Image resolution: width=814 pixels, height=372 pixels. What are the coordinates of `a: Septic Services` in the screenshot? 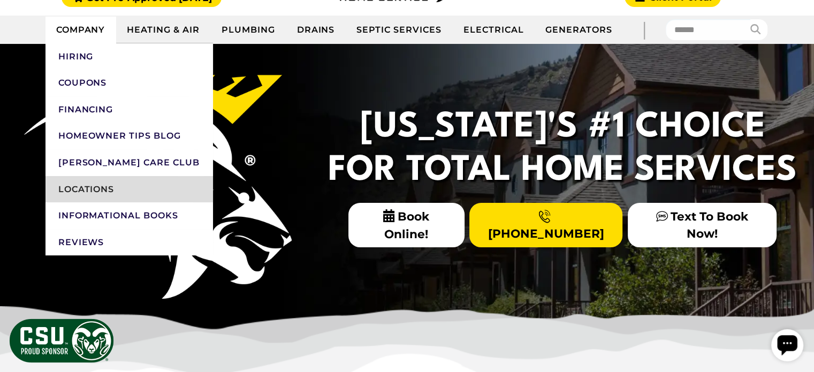 It's located at (399, 30).